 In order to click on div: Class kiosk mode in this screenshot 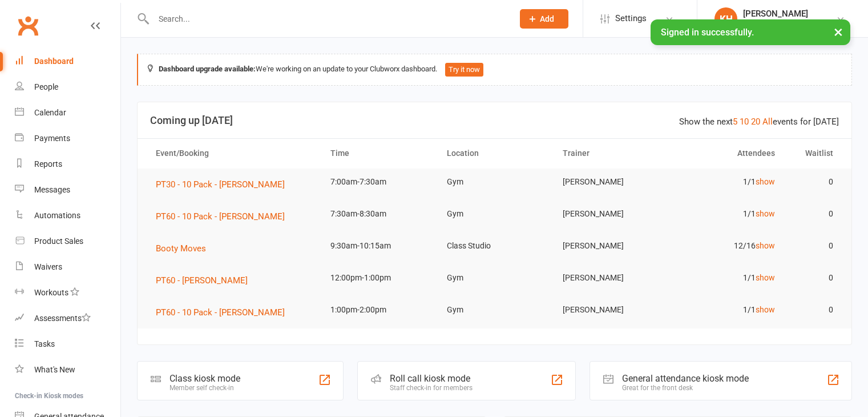, I will do `click(204, 378)`.